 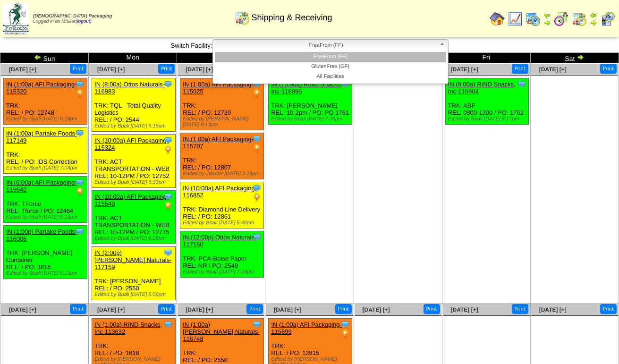 I want to click on a: (logout), so click(x=84, y=21).